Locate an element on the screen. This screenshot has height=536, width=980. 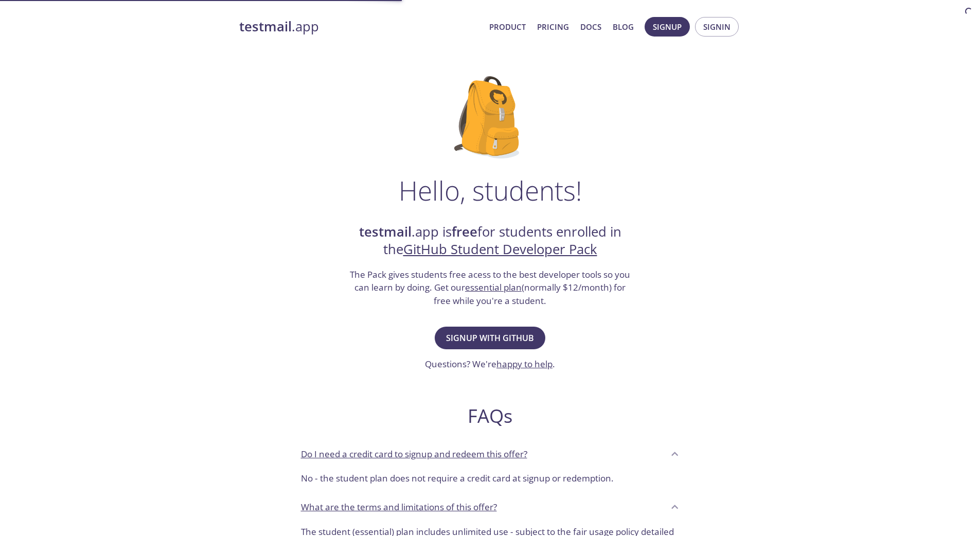
img: github-student-backpack.png is located at coordinates (490, 118).